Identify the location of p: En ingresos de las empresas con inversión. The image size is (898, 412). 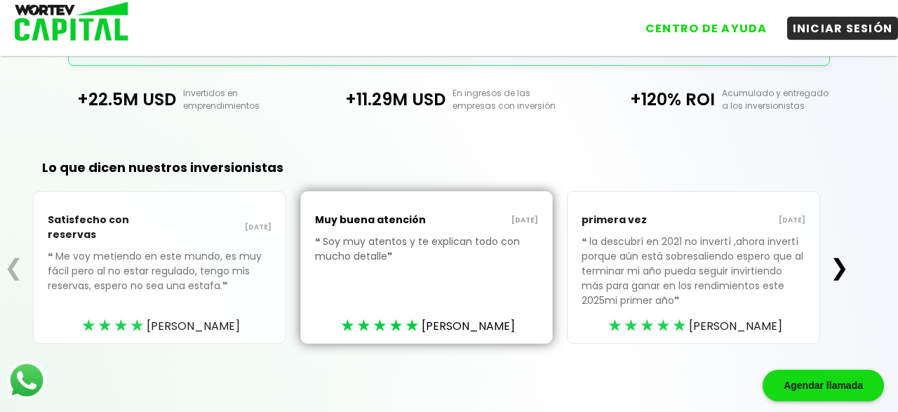
(514, 100).